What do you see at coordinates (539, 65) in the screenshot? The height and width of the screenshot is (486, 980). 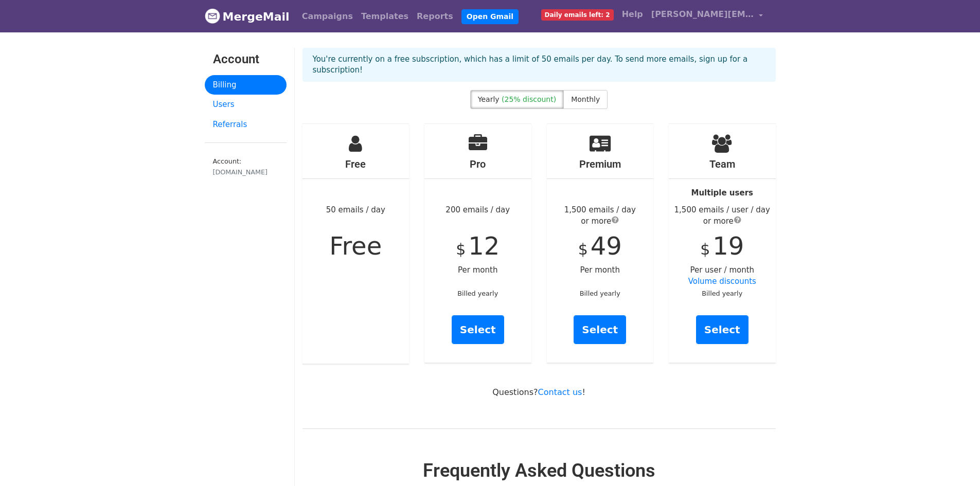 I see `p: You're currently on a free subscription, which has a limit of 50 emails per day. To send more ema...` at bounding box center [539, 65].